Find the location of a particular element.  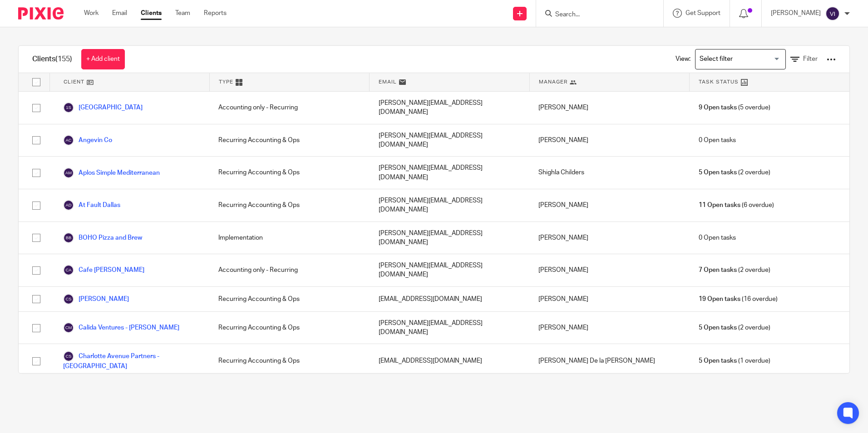

a: + Add client is located at coordinates (103, 59).